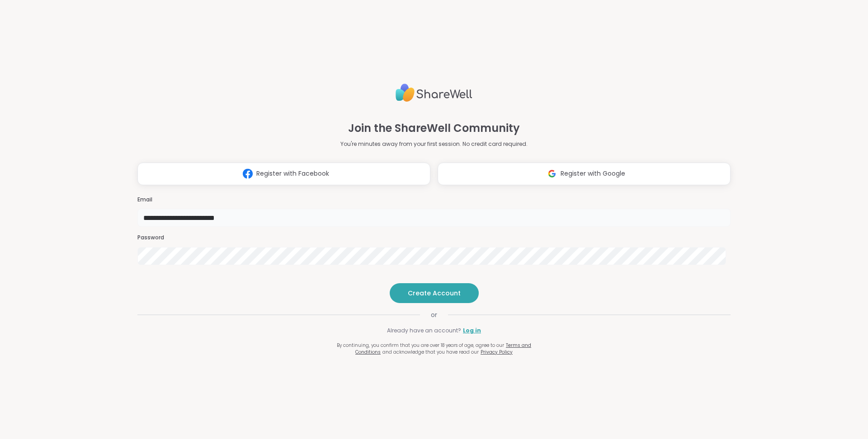  What do you see at coordinates (443, 348) in the screenshot?
I see `a: Terms and Conditions` at bounding box center [443, 348].